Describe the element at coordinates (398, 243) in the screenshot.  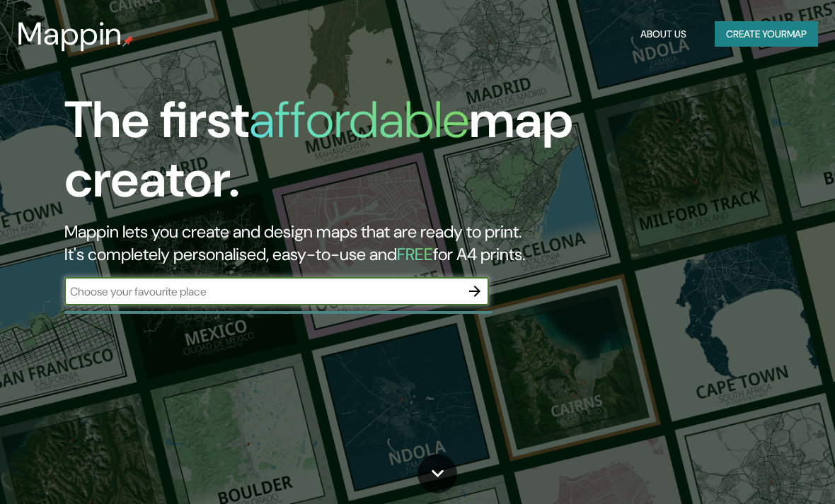
I see `h2: Mappin lets you create and design maps that are ready to print. It's completely personalised, eas...` at that location.